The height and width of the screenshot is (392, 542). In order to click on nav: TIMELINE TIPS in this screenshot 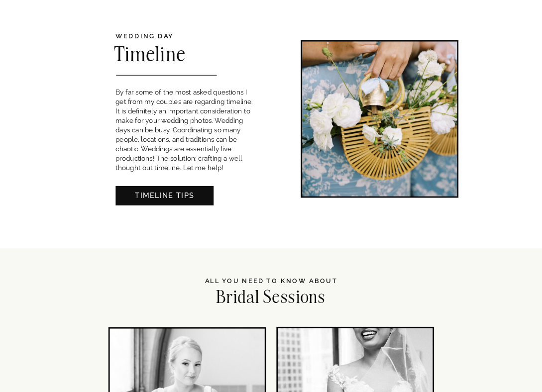, I will do `click(165, 195)`.